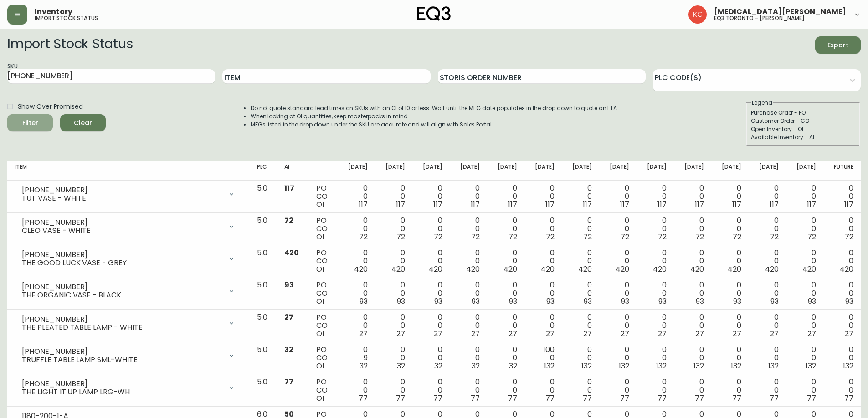  What do you see at coordinates (70, 45) in the screenshot?
I see `h2: Import Stock Status` at bounding box center [70, 45].